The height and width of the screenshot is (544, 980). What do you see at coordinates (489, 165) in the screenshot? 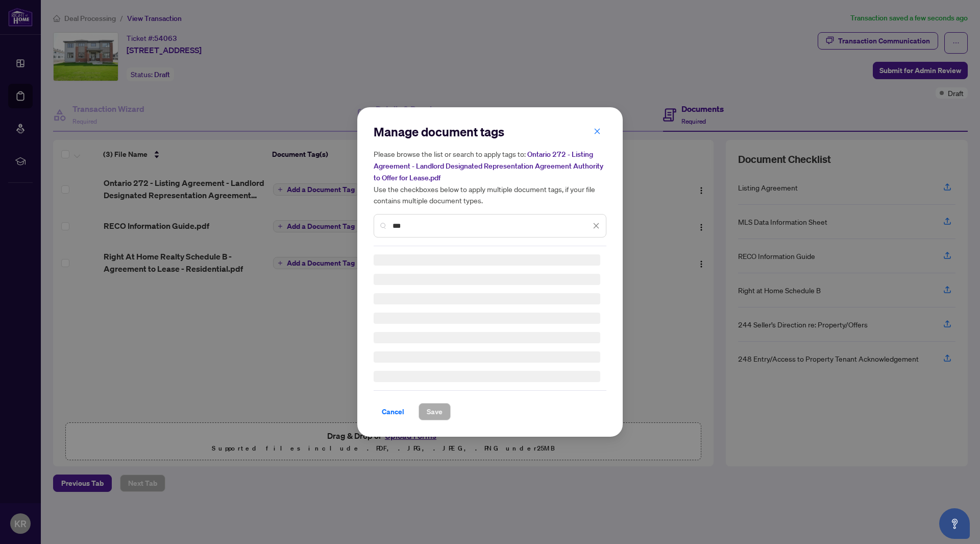
I see `span: Ontario 272 - Listing Agreement - Landlord Designated Representation Agreement Authority to Offer...` at bounding box center [489, 165].